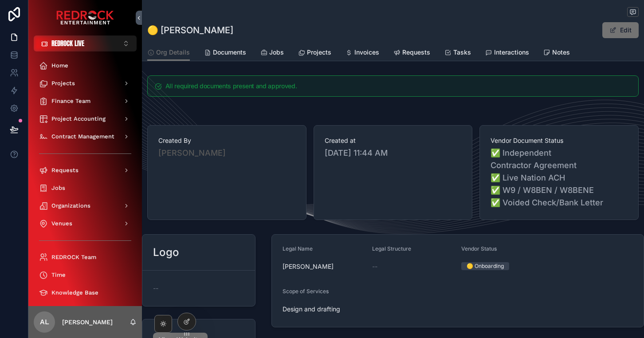 This screenshot has width=644, height=338. Describe the element at coordinates (458, 309) in the screenshot. I see `span: Design and drafting` at that location.